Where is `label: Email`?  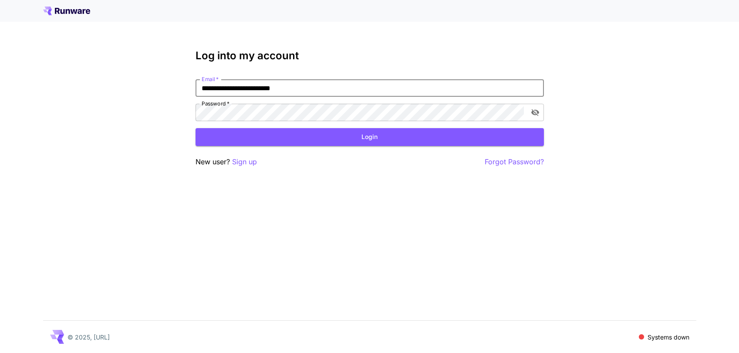
label: Email is located at coordinates (210, 79).